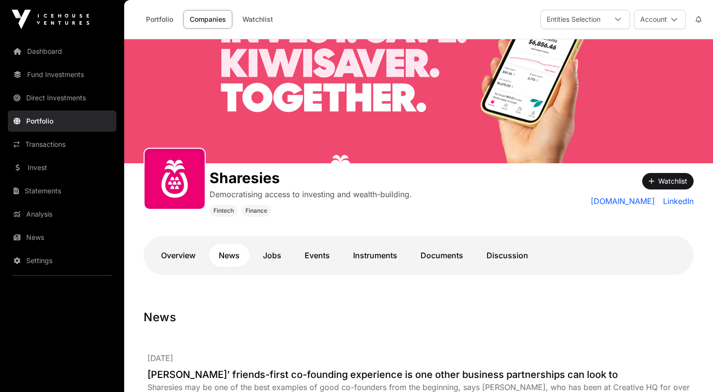 This screenshot has width=713, height=392. What do you see at coordinates (310, 178) in the screenshot?
I see `h1: Sharesies` at bounding box center [310, 178].